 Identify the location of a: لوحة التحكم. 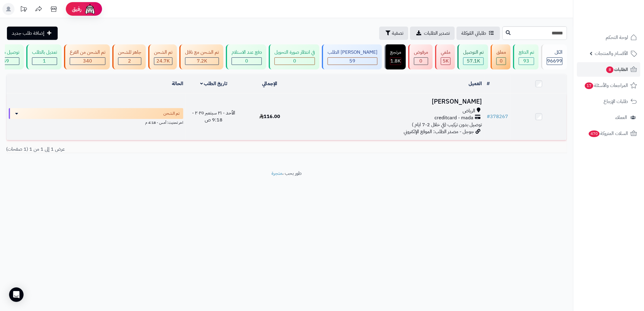
(609, 37).